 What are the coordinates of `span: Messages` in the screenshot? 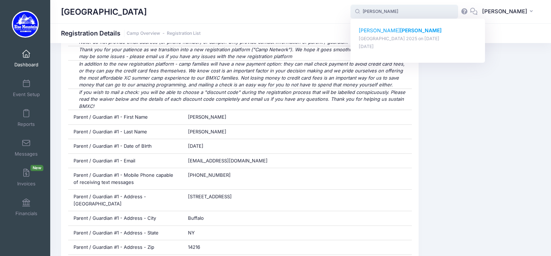 It's located at (26, 154).